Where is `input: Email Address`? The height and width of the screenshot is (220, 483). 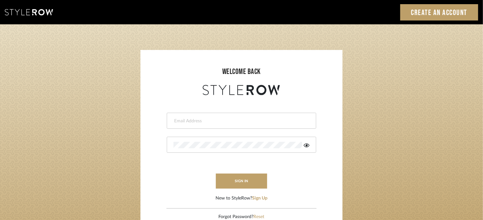 input: Email Address is located at coordinates (241, 121).